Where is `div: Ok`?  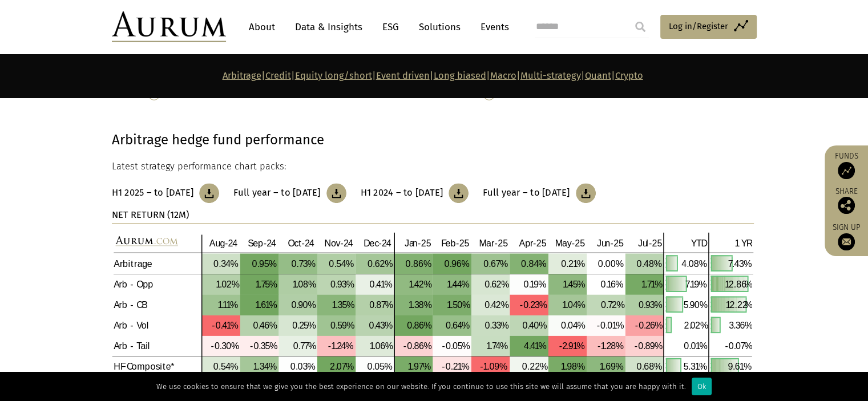
div: Ok is located at coordinates (702, 386).